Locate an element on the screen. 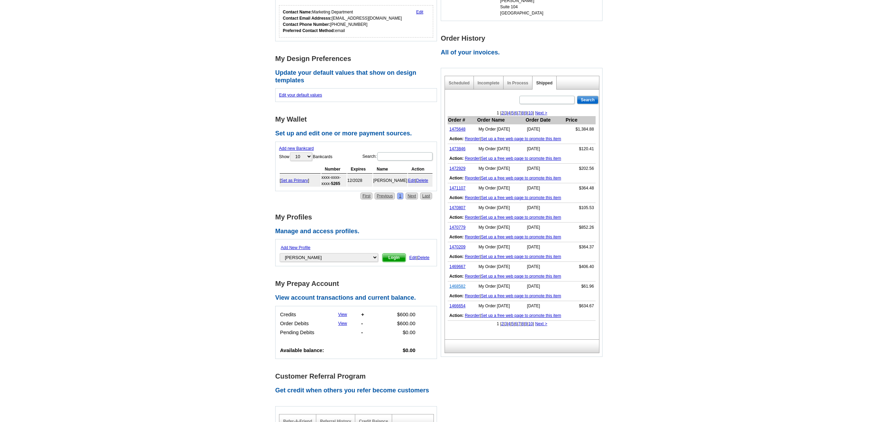 The image size is (876, 422). td: Pending Debits is located at coordinates (302, 333).